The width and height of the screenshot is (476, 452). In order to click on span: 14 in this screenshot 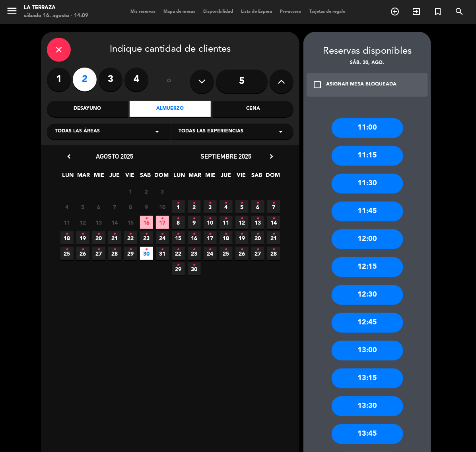, I will do `click(274, 222)`.